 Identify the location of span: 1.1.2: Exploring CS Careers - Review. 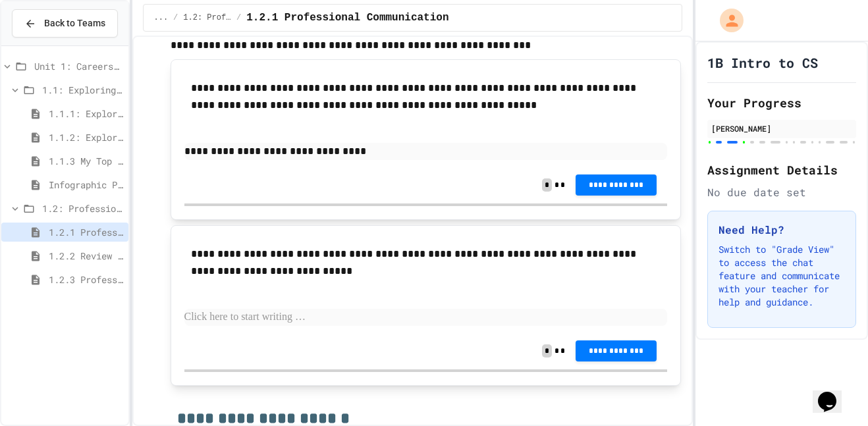
(86, 137).